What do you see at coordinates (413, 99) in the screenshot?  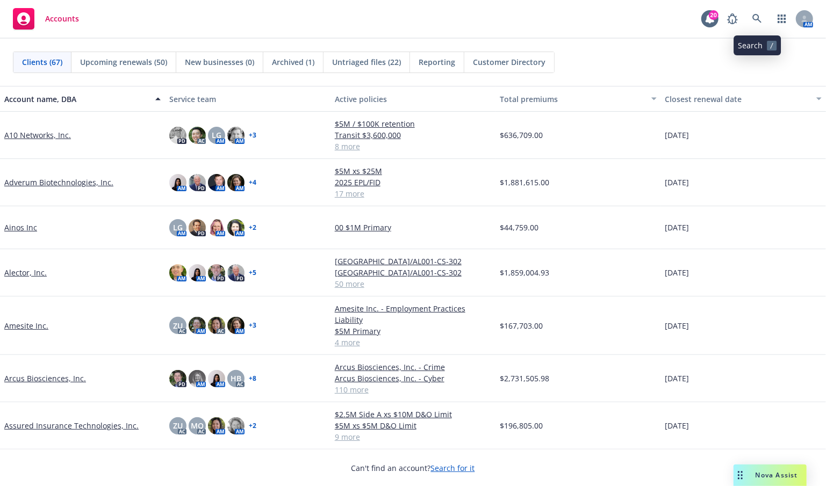 I see `div: Active policies` at bounding box center [413, 99].